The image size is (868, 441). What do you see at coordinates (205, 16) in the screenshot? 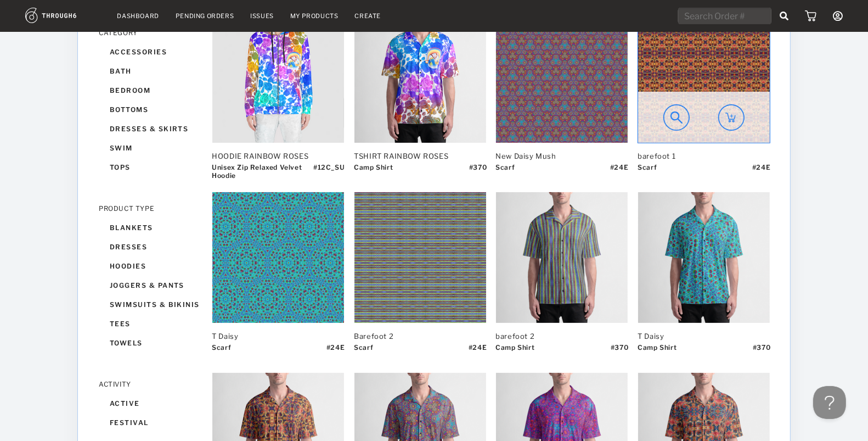
I see `div: Pending Orders` at bounding box center [205, 16].